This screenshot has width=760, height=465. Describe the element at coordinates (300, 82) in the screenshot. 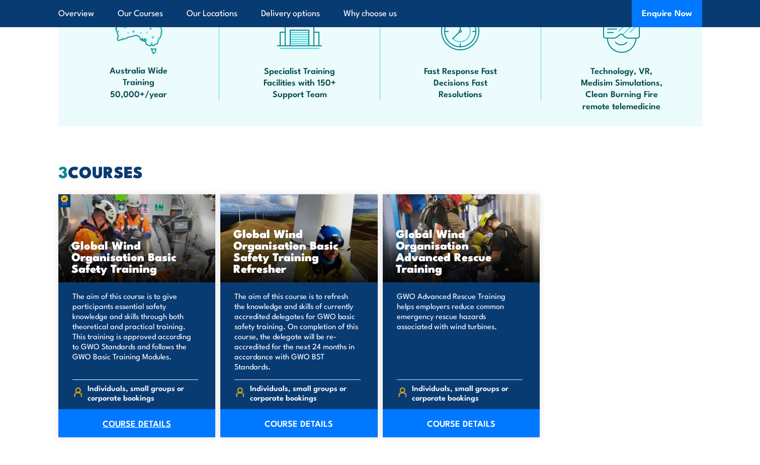

I see `span: Specialist Training Facilities with 150+ Support Team` at that location.